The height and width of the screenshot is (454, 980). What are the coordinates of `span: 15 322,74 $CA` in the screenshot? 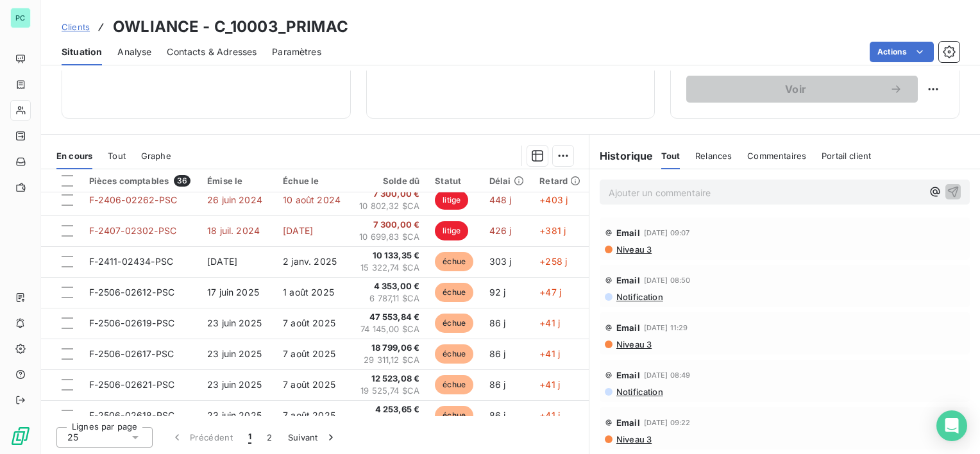 It's located at (389, 269).